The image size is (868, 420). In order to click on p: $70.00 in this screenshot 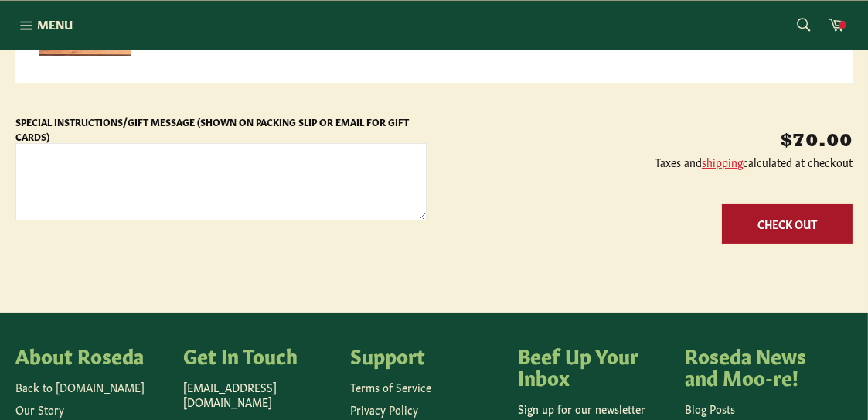, I will do `click(648, 141)`.